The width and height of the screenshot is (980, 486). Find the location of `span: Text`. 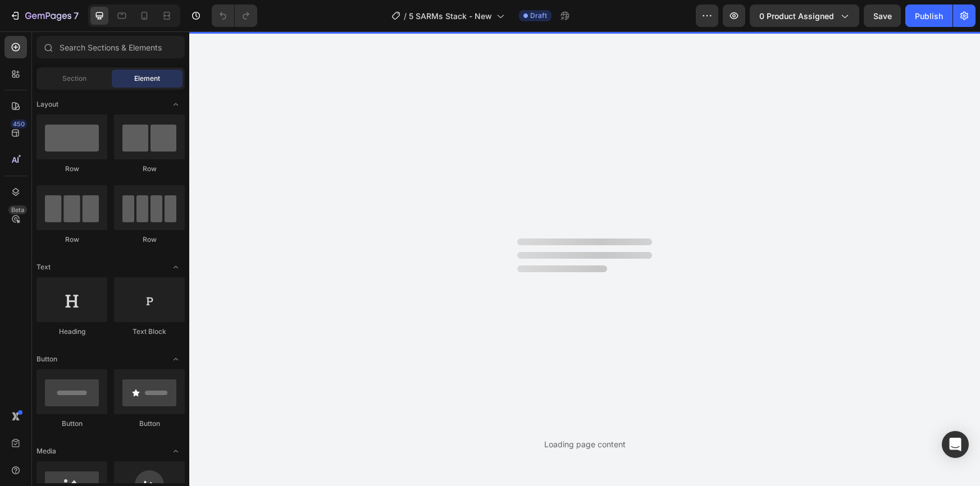

span: Text is located at coordinates (43, 267).